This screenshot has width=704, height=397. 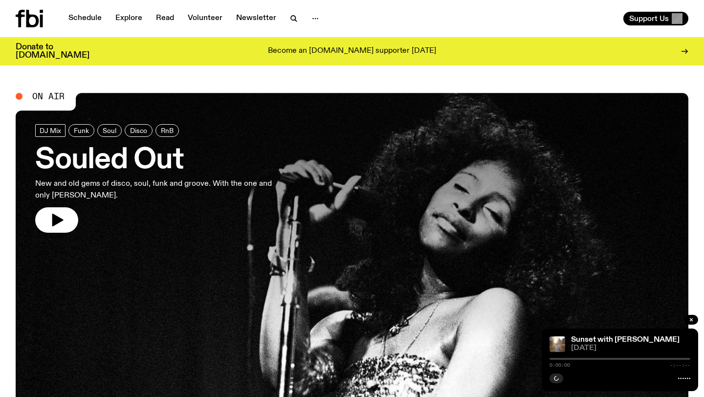 What do you see at coordinates (129, 19) in the screenshot?
I see `a: Explore` at bounding box center [129, 19].